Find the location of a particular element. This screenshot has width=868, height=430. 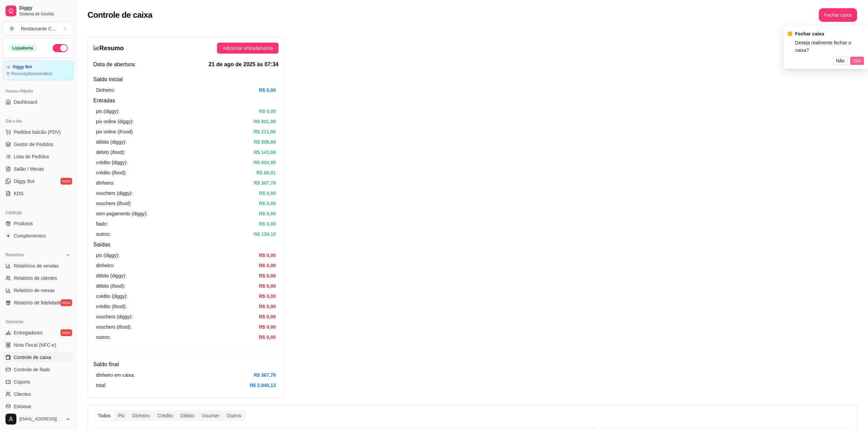

article: R$ 143,66 is located at coordinates (265, 152).